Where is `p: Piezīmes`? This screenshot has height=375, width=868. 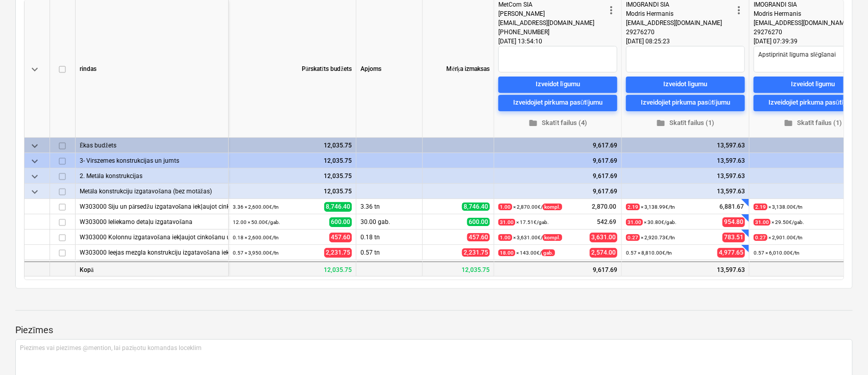
p: Piezīmes is located at coordinates (434, 330).